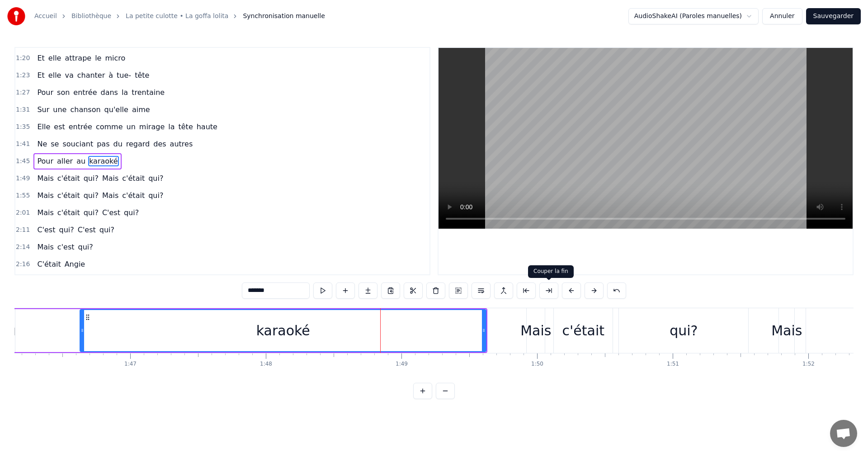 This screenshot has height=456, width=868. Describe the element at coordinates (92, 75) in the screenshot. I see `span: chanter` at that location.